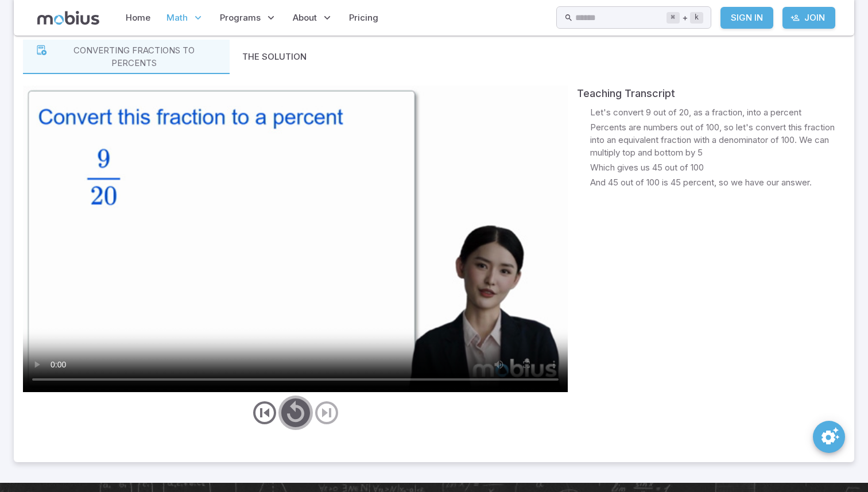 Image resolution: width=868 pixels, height=492 pixels. What do you see at coordinates (697, 18) in the screenshot?
I see `kbd: k` at bounding box center [697, 18].